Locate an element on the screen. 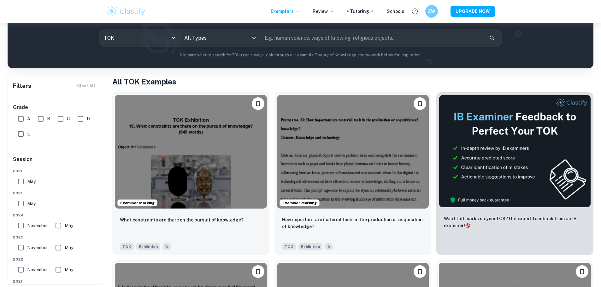 This screenshot has width=601, height=287. img: TOK Exhibition example thumbnail: What constraints are there on the pursui is located at coordinates (191, 152).